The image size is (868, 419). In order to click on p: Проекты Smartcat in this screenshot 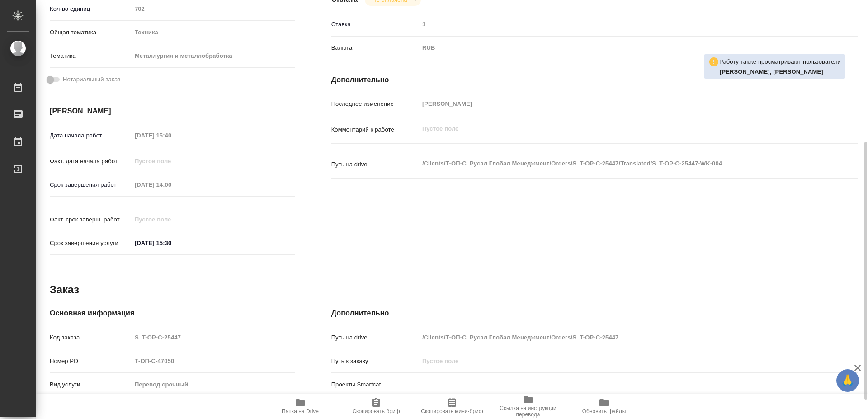, I will do `click(376, 384)`.